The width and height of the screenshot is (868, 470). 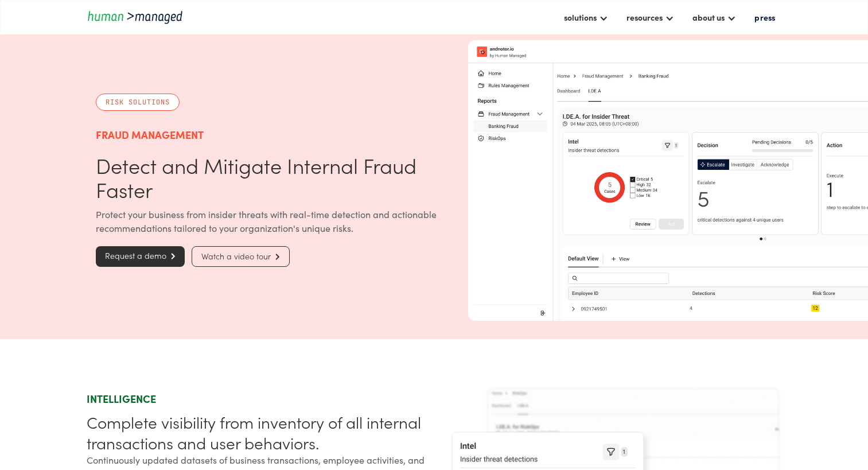 What do you see at coordinates (277, 177) in the screenshot?
I see `h1: Detect and Mitigate Internal Fraud Faster` at bounding box center [277, 177].